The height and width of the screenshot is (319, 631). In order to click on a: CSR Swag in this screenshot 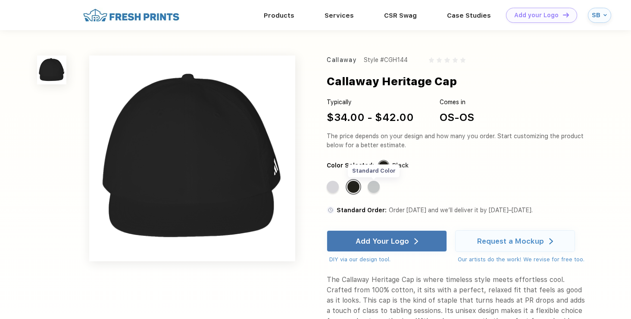, I will do `click(400, 16)`.